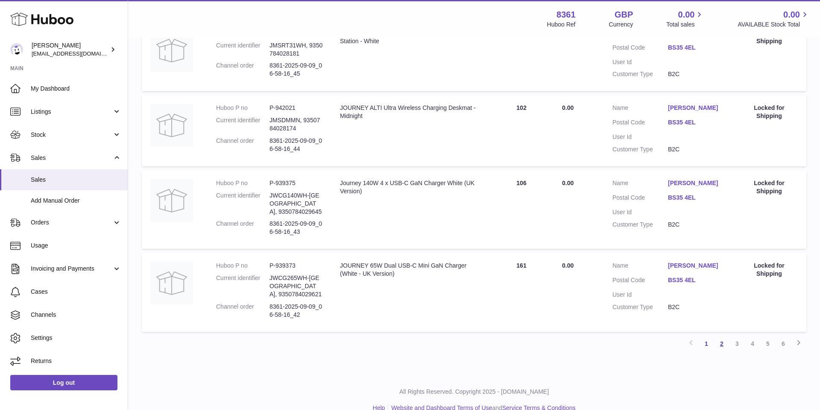 Image resolution: width=820 pixels, height=410 pixels. I want to click on td: 102, so click(522, 131).